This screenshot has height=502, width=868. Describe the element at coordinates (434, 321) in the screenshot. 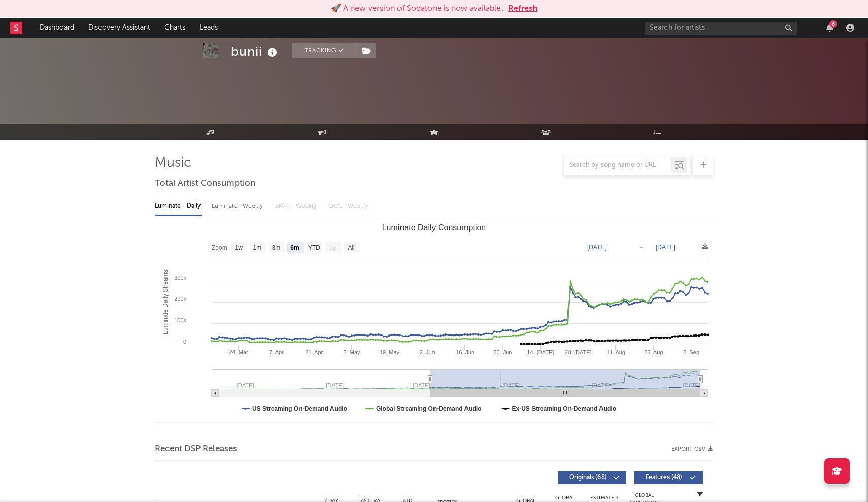

I see `svg: Luminate Daily Consumption` at that location.